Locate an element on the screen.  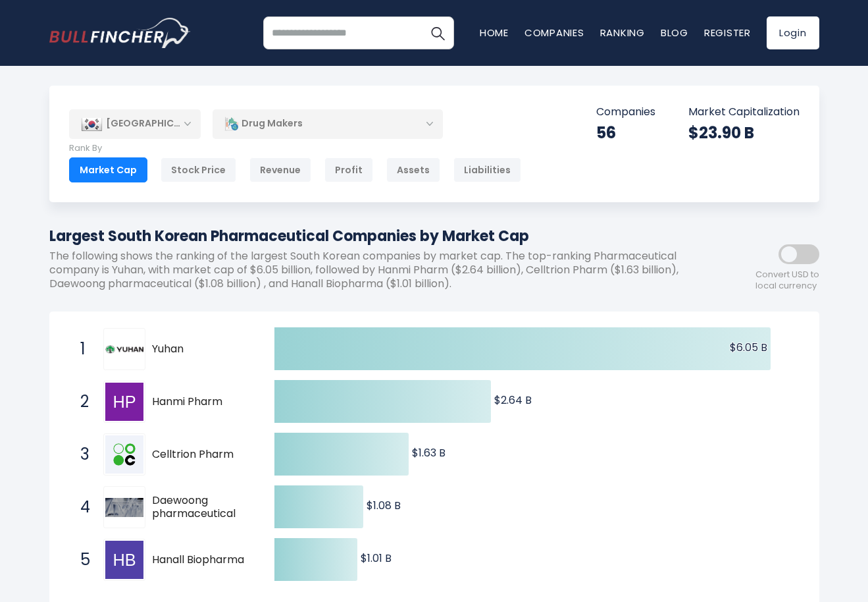
span: Yuhan is located at coordinates (201, 349).